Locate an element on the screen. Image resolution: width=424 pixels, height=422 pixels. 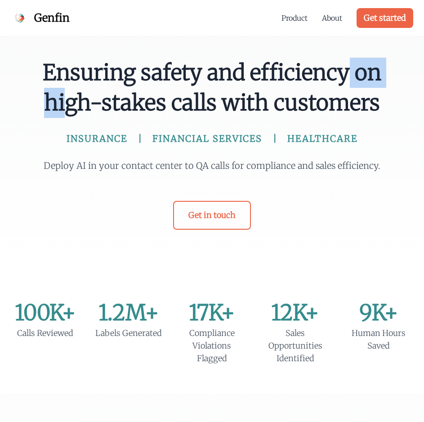
span: Ensuring safety and efficiency on high-stakes calls with customers is located at coordinates (212, 88).